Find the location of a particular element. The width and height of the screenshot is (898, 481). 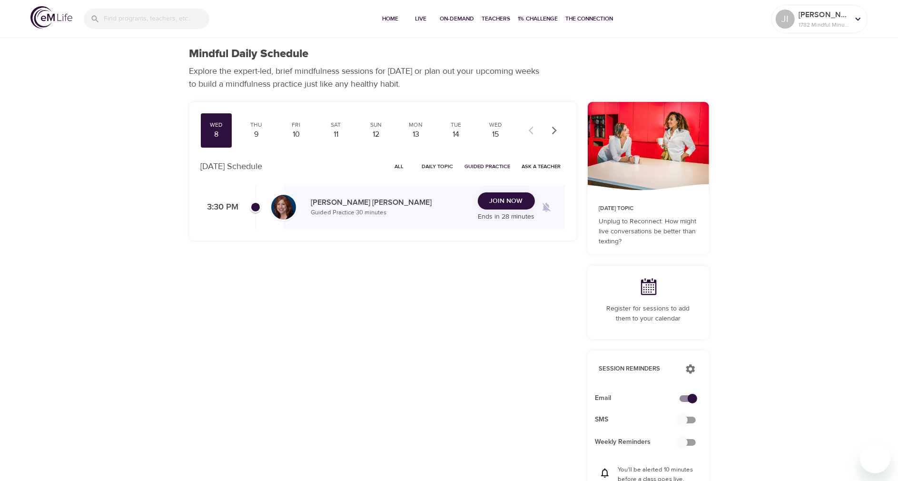

span: The Connection is located at coordinates (589, 19).